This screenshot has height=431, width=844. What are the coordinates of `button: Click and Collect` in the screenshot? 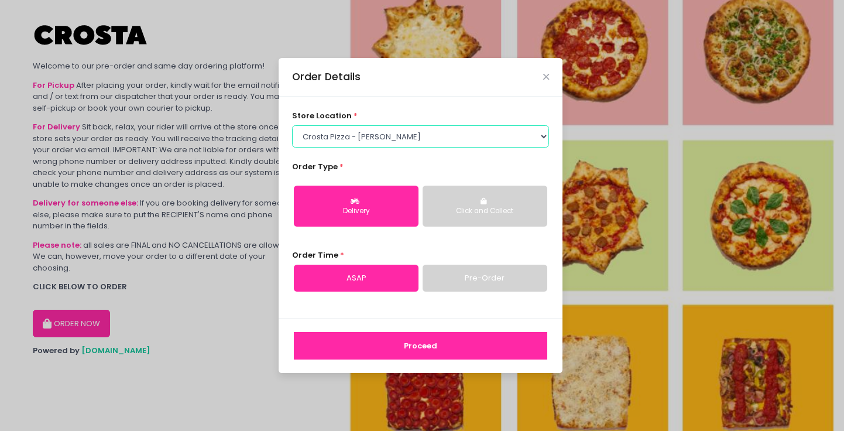 It's located at (484, 206).